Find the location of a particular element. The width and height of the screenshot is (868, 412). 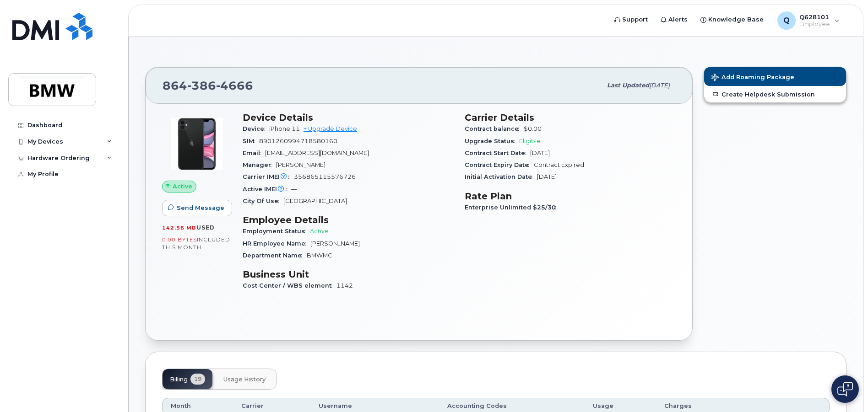

span: Last updated is located at coordinates (628, 85).